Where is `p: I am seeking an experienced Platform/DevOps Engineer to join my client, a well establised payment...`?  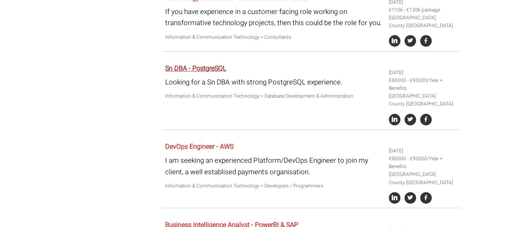 p: I am seeking an experienced Platform/DevOps Engineer to join my client, a well establised payment... is located at coordinates (274, 166).